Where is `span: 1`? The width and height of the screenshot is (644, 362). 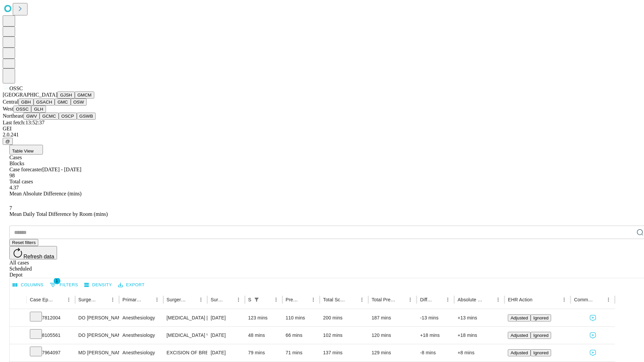 span: 1 is located at coordinates (57, 281).